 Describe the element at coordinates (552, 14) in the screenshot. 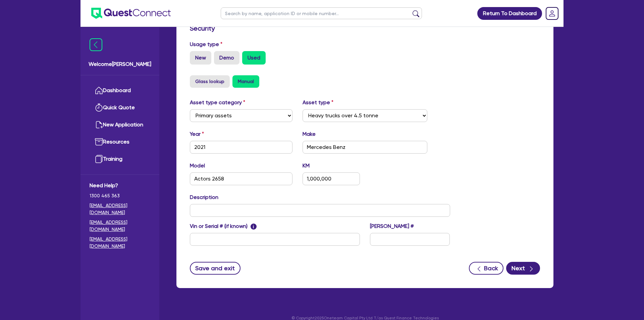

I see `a: Dropdown toggle` at that location.